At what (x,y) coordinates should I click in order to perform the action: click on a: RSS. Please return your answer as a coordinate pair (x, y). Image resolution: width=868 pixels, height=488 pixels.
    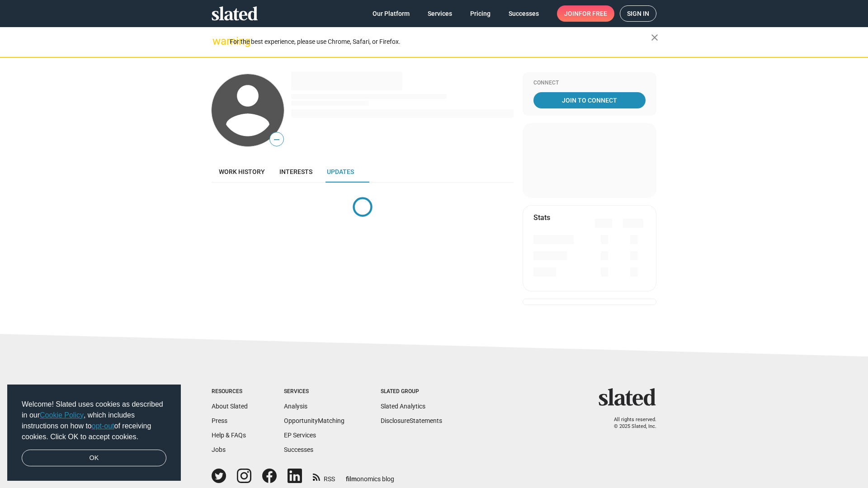
    Looking at the image, I should click on (324, 476).